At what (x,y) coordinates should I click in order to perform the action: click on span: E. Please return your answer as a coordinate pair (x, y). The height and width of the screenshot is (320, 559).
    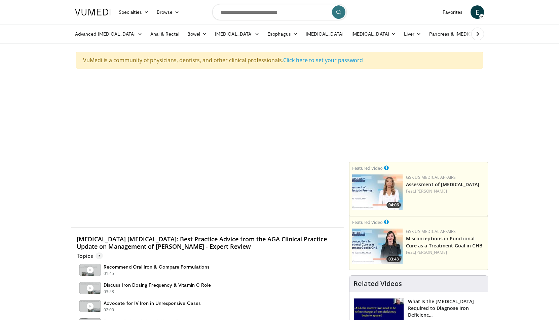
    Looking at the image, I should click on (477, 12).